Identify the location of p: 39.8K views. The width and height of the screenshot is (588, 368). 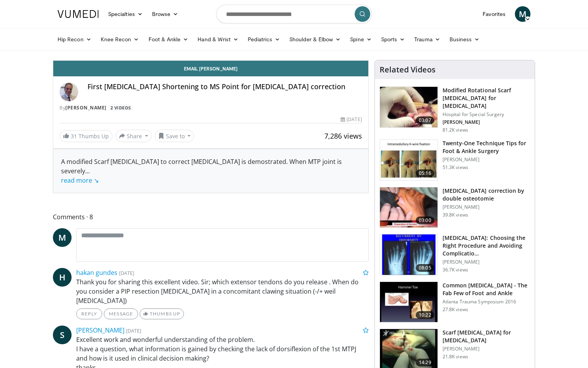
(456, 215).